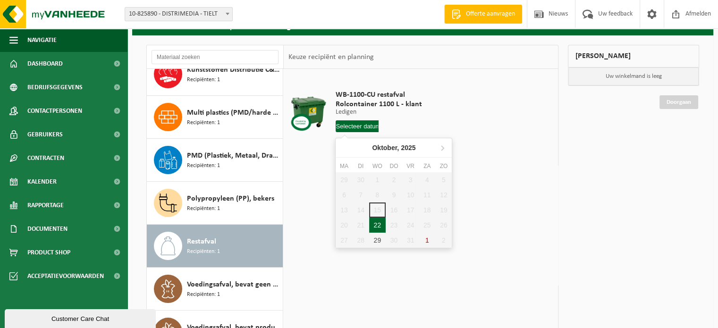 The width and height of the screenshot is (718, 328). Describe the element at coordinates (215, 246) in the screenshot. I see `button: Restafval Recipiënten: 1` at that location.